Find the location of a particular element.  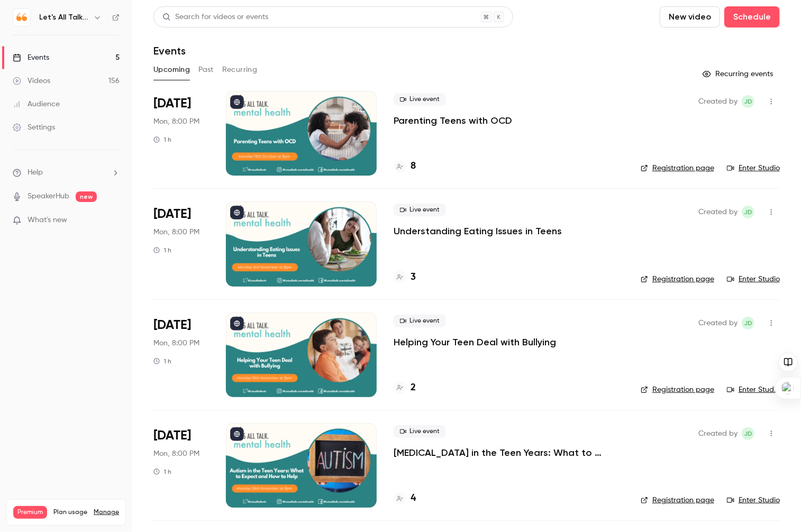

div: Nov 3 Mon, 8:00 PM (Europe/London) is located at coordinates (181, 243).